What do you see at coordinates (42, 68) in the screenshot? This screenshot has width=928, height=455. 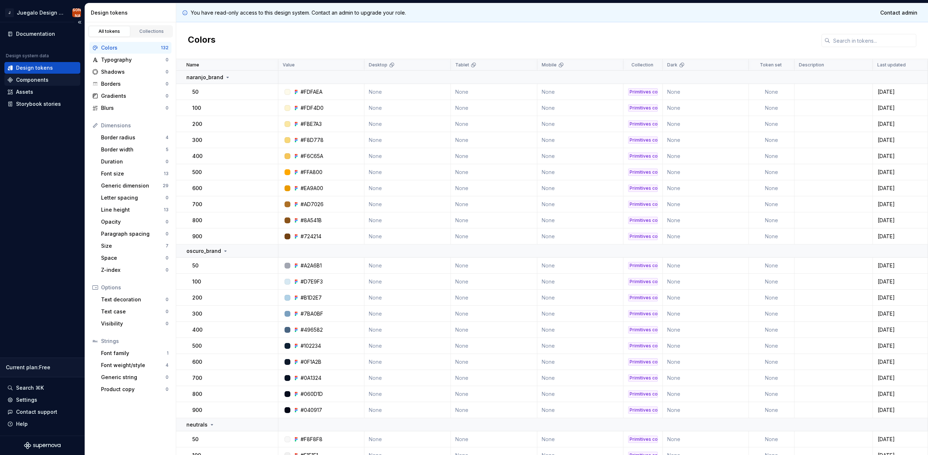 I see `a: Design tokens` at bounding box center [42, 68].